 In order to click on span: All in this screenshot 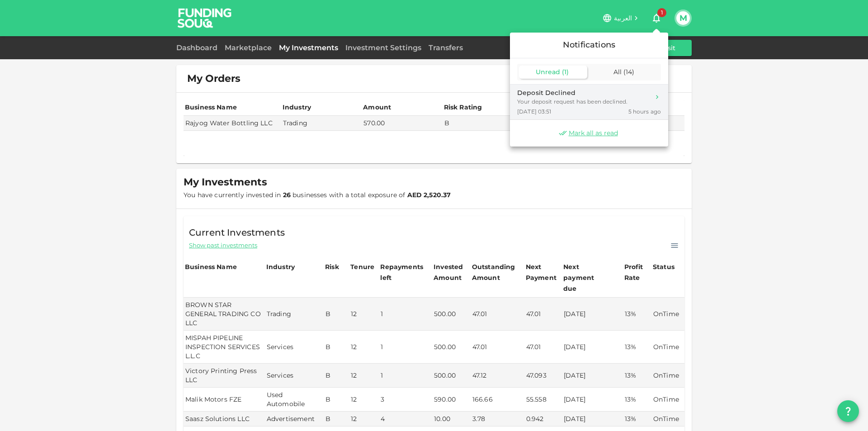, I will do `click(618, 72)`.